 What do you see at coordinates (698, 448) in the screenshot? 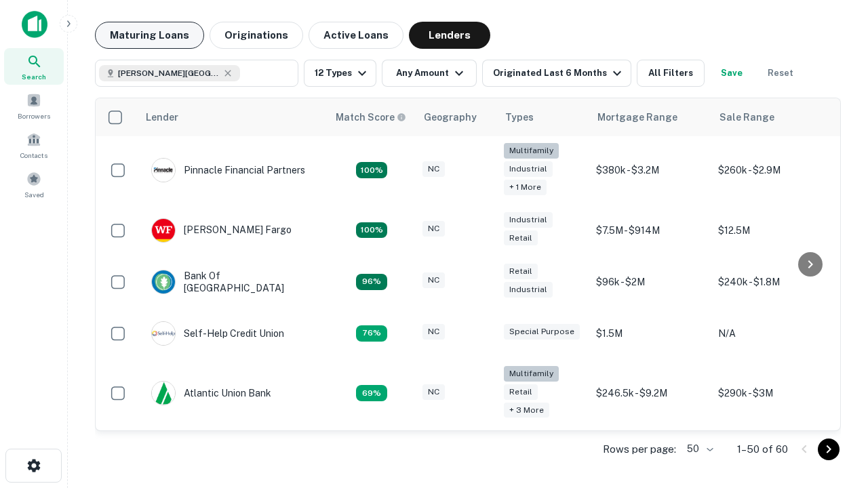
I see `div: 50` at bounding box center [698, 448].